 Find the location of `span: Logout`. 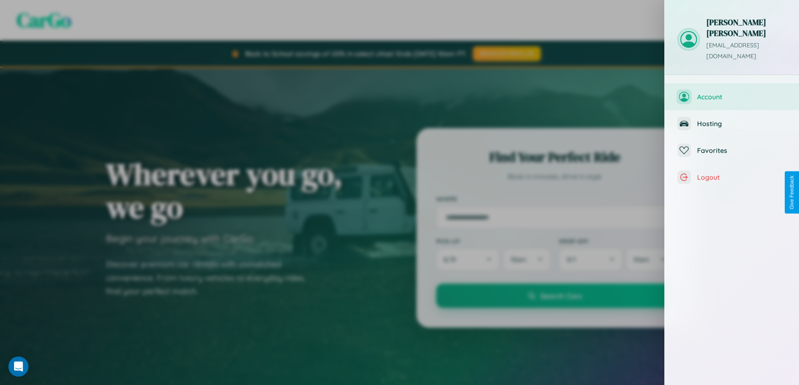

span: Logout is located at coordinates (741, 177).